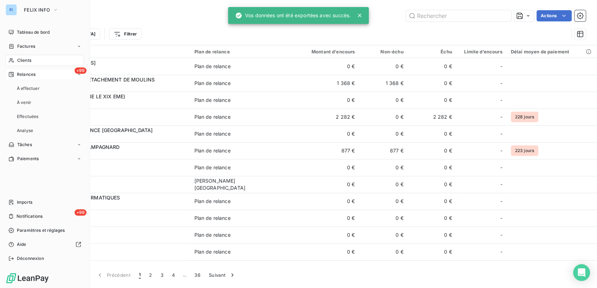 This screenshot has width=597, height=288. Describe the element at coordinates (45, 245) in the screenshot. I see `a: Aide` at that location.